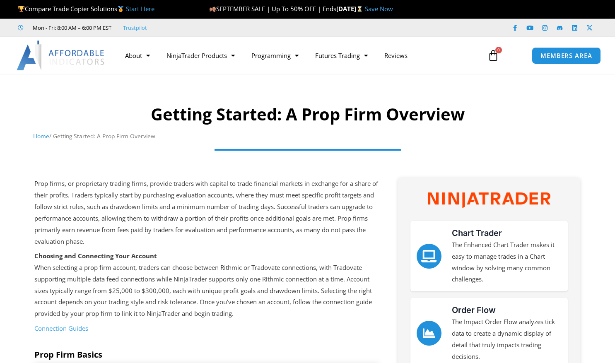 Image resolution: width=615 pixels, height=363 pixels. I want to click on p: When selecting a prop firm account, traders can choose between Rithmic or Tradovate connections, ..., so click(207, 285).